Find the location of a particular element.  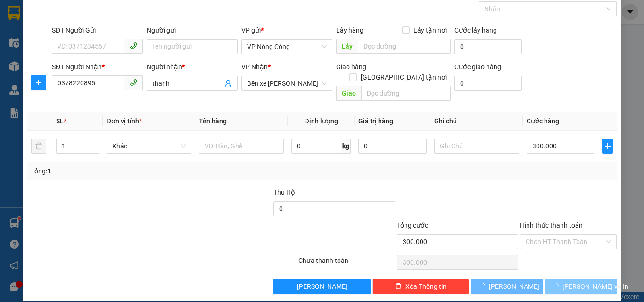

button: delete is located at coordinates (39, 147).